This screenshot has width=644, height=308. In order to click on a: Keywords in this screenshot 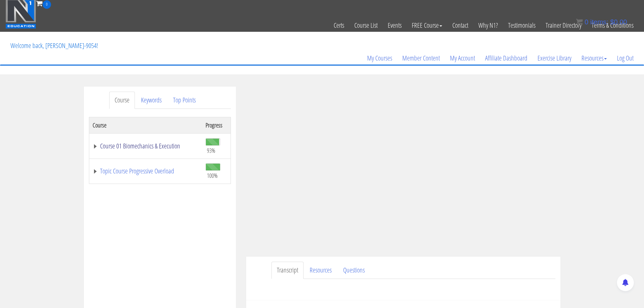, I will do `click(151, 100)`.